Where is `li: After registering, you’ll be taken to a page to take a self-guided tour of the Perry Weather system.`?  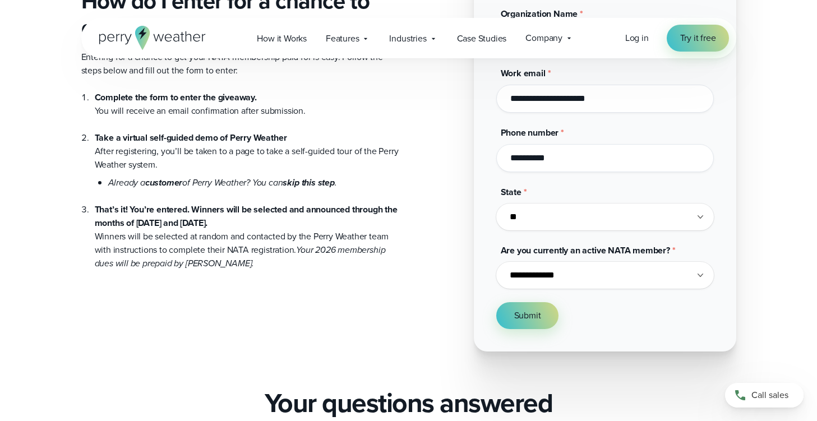
li: After registering, you’ll be taken to a page to take a self-guided tour of the Perry Weather system. is located at coordinates (247, 154).